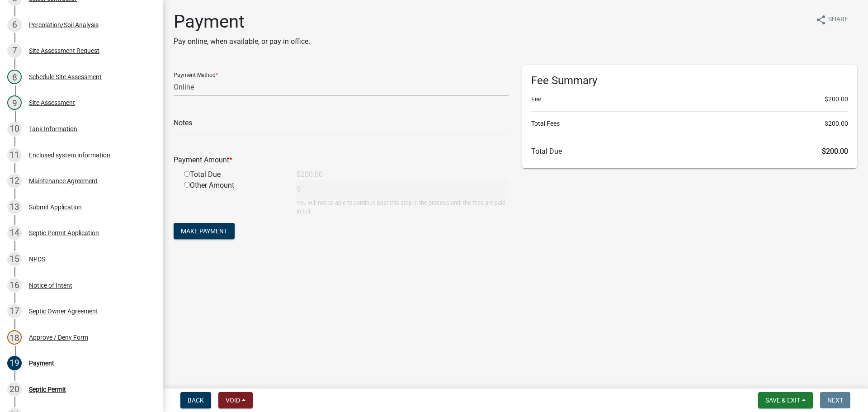 The width and height of the screenshot is (868, 412). Describe the element at coordinates (15, 181) in the screenshot. I see `div: 12` at that location.